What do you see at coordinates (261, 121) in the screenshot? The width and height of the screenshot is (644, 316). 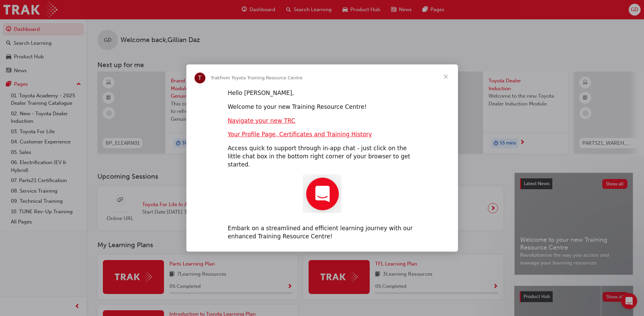 I see `a: Navigate your new TRC` at bounding box center [261, 121].